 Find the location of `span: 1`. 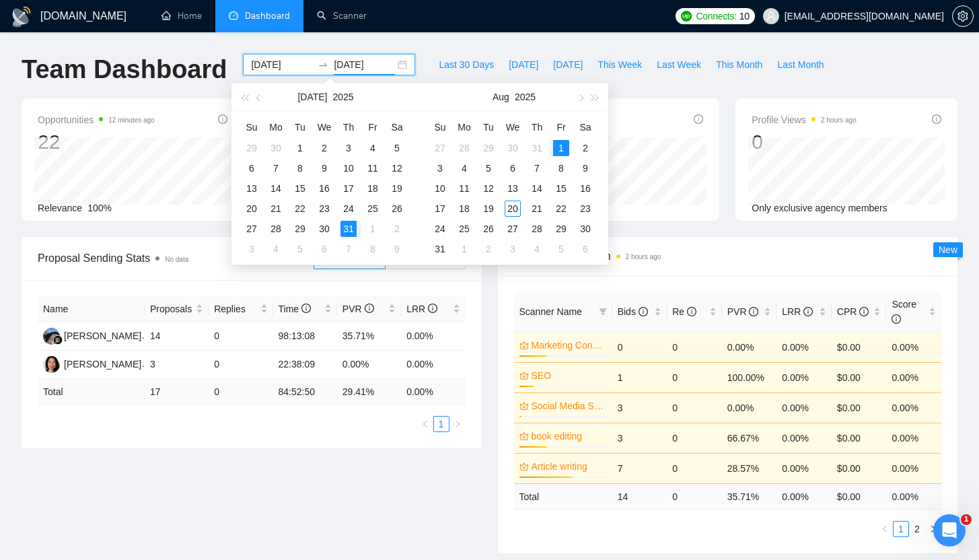

span: 1 is located at coordinates (966, 519).